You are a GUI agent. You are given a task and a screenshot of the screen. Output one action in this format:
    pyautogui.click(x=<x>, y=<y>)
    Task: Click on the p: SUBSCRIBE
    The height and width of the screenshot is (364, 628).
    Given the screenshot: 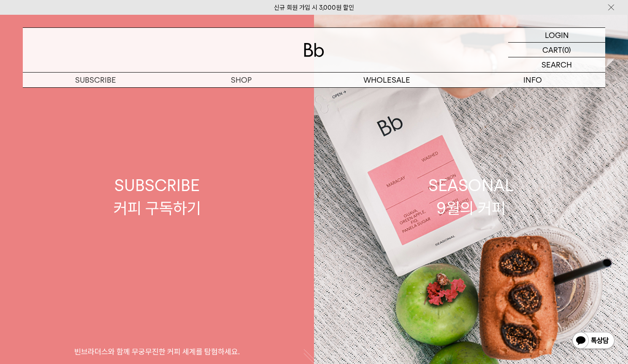 What is the action you would take?
    pyautogui.click(x=95, y=79)
    